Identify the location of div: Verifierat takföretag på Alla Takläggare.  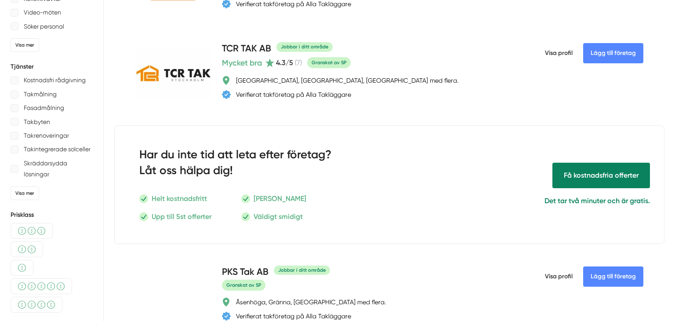
(294, 95).